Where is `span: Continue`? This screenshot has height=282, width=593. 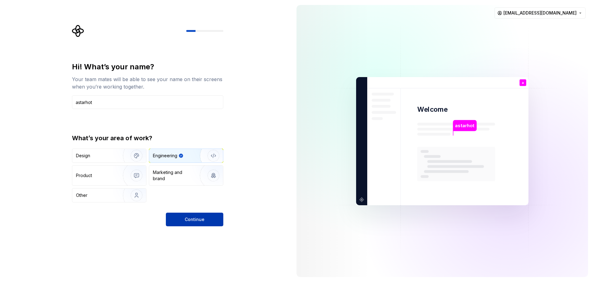
span: Continue is located at coordinates (195, 219).